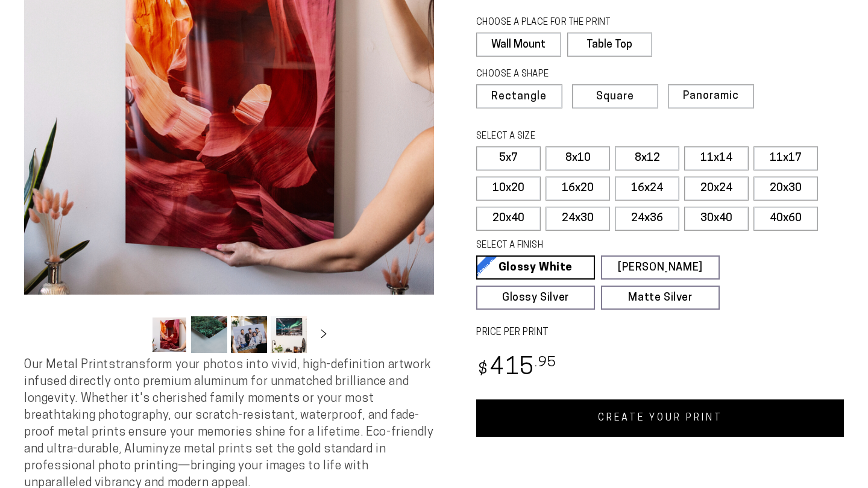 Image resolution: width=868 pixels, height=488 pixels. I want to click on label: 24x30, so click(577, 219).